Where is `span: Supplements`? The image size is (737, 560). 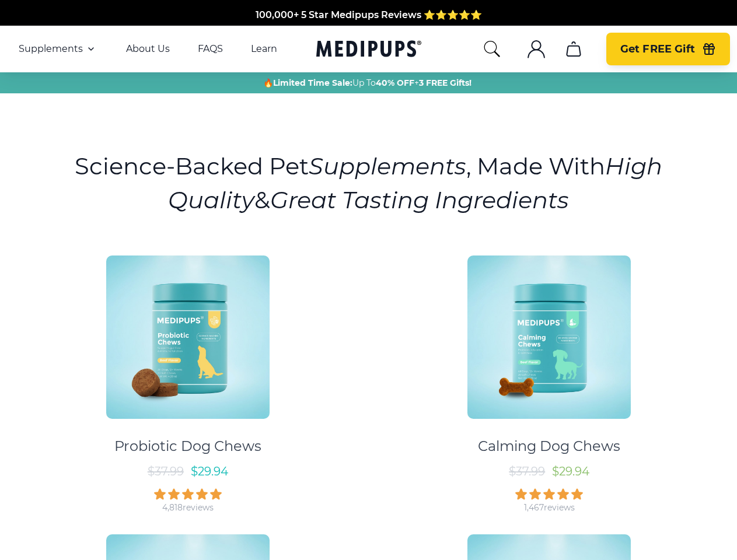
span: Supplements is located at coordinates (50, 49).